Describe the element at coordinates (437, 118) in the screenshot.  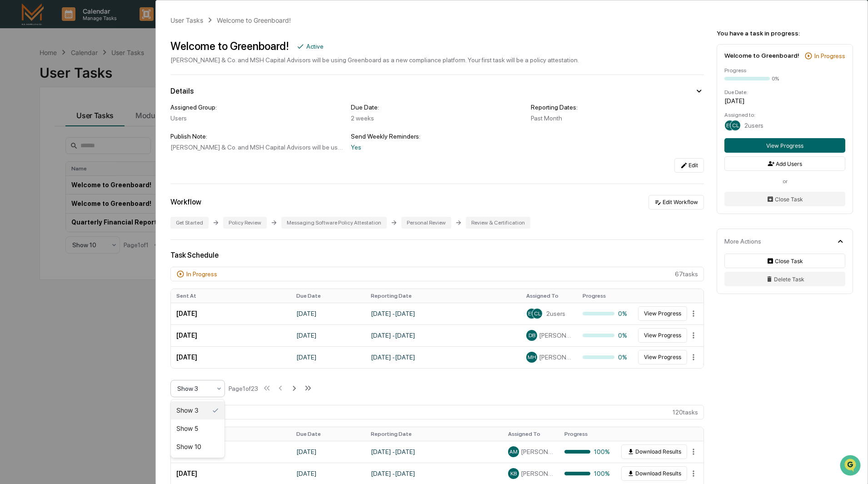
I see `div: 2 weeks` at that location.